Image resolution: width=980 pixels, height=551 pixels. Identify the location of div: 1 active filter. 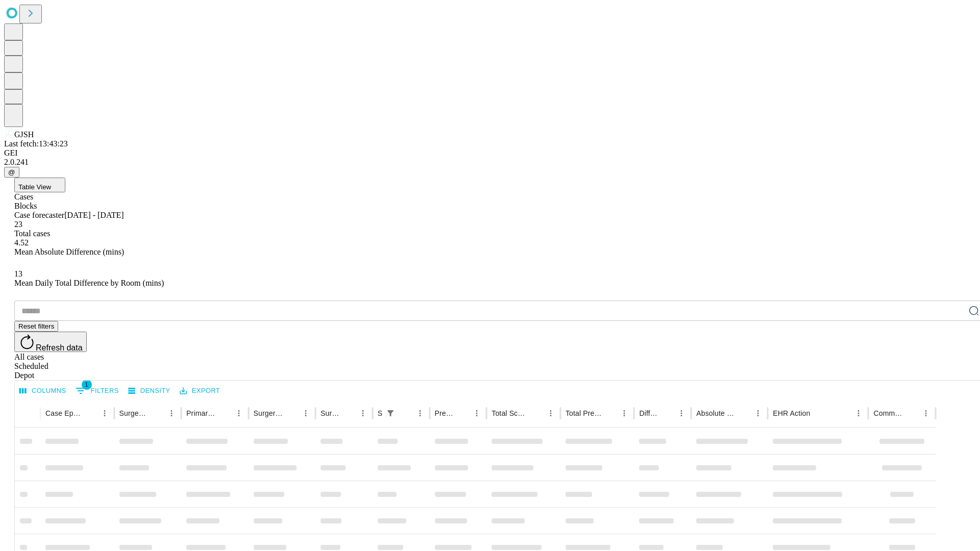
(391, 414).